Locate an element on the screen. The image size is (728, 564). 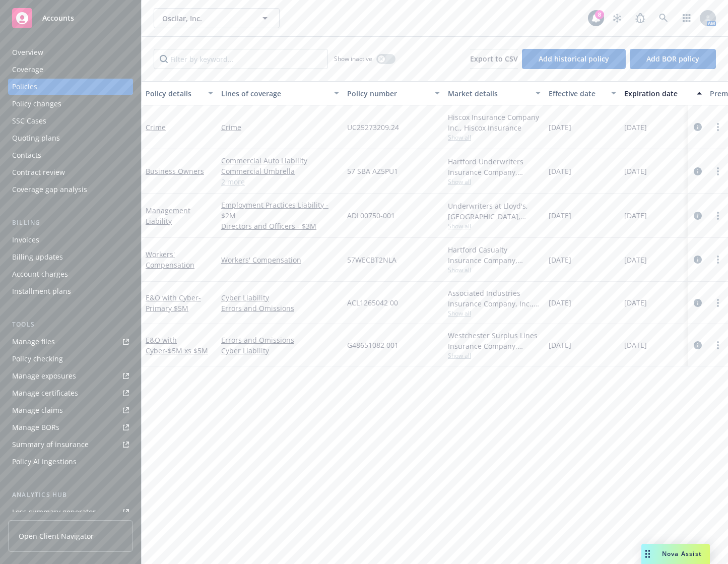
span: Oscilar, Inc. is located at coordinates (206, 18).